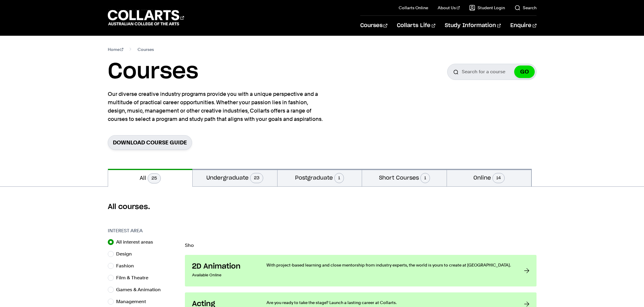  Describe the element at coordinates (150, 178) in the screenshot. I see `button: All25` at that location.